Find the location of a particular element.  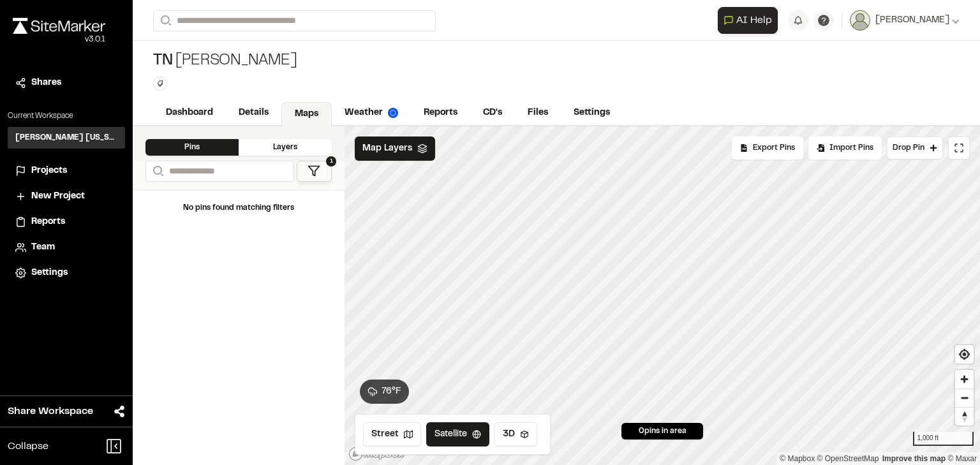

button: Reset bearing to north is located at coordinates (964, 416).